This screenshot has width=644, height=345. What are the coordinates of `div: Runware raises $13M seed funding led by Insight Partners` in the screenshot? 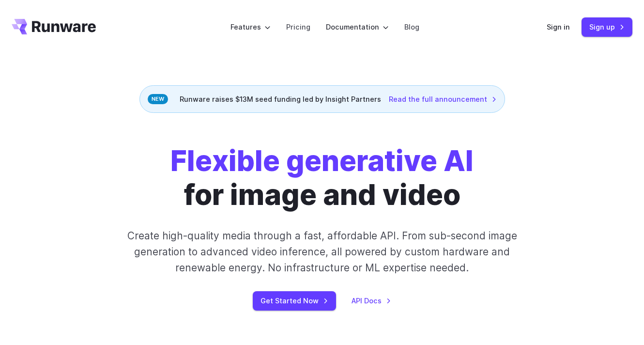 It's located at (322, 99).